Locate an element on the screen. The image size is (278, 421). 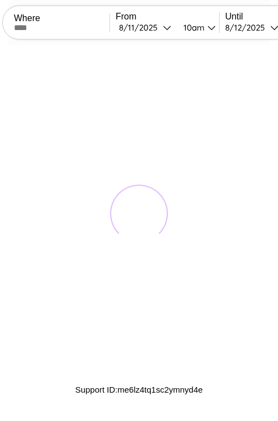
label: From is located at coordinates (167, 17).